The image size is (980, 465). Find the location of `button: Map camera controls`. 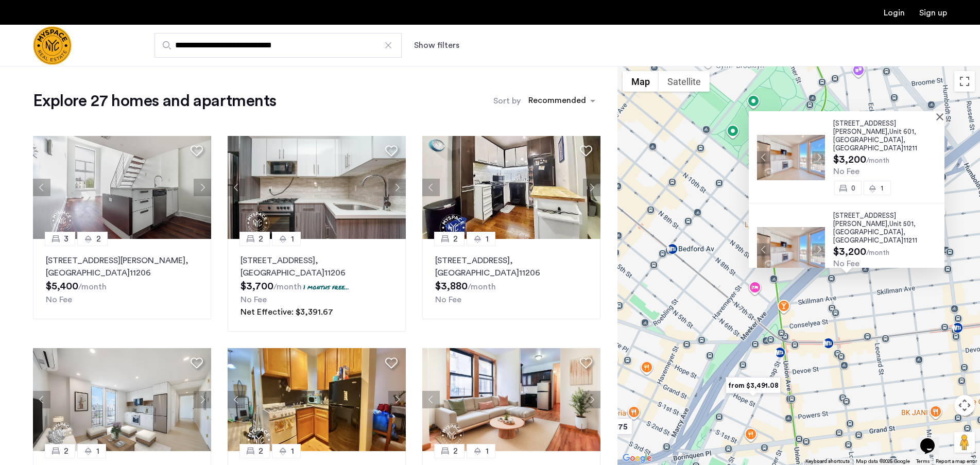

button: Map camera controls is located at coordinates (965, 406).